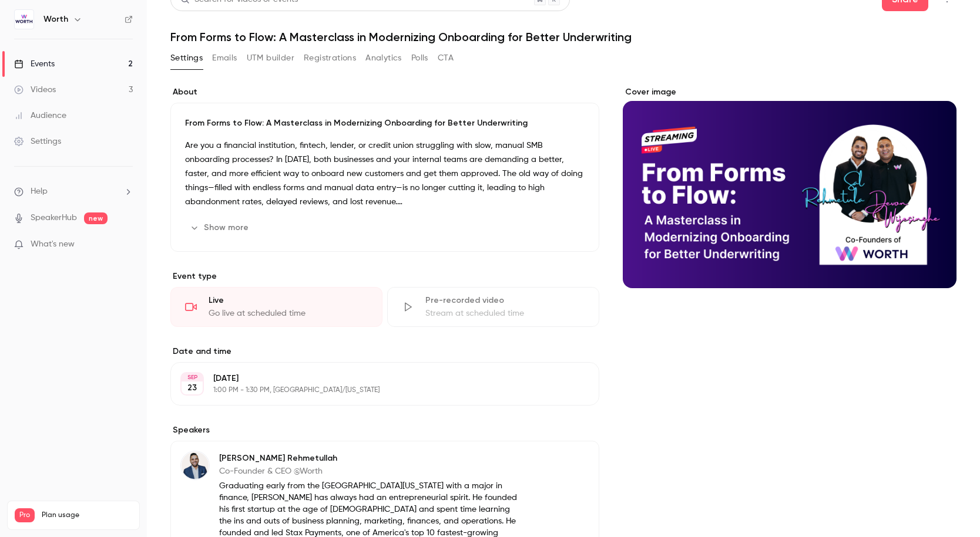  Describe the element at coordinates (192, 388) in the screenshot. I see `p: 23` at that location.